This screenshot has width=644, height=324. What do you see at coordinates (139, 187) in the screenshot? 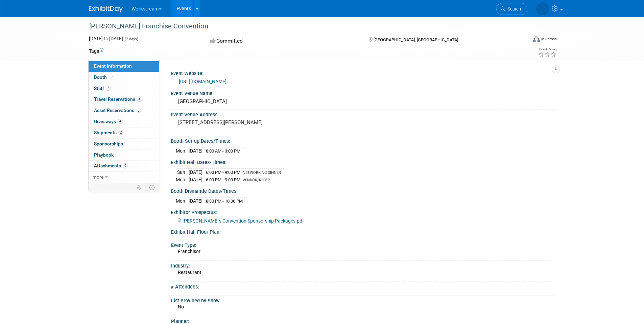
I see `td: Personalize Event Tab Strip` at bounding box center [139, 187].